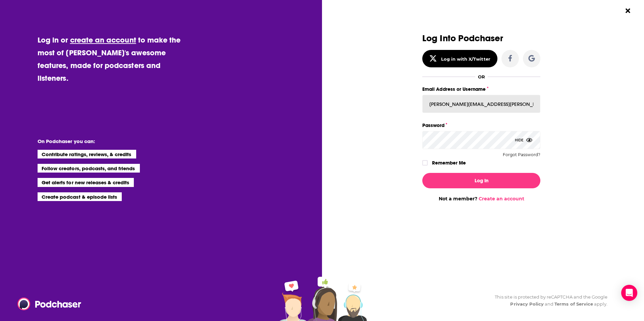 The width and height of the screenshot is (644, 321). I want to click on li: Get alerts for new releases & credits, so click(86, 182).